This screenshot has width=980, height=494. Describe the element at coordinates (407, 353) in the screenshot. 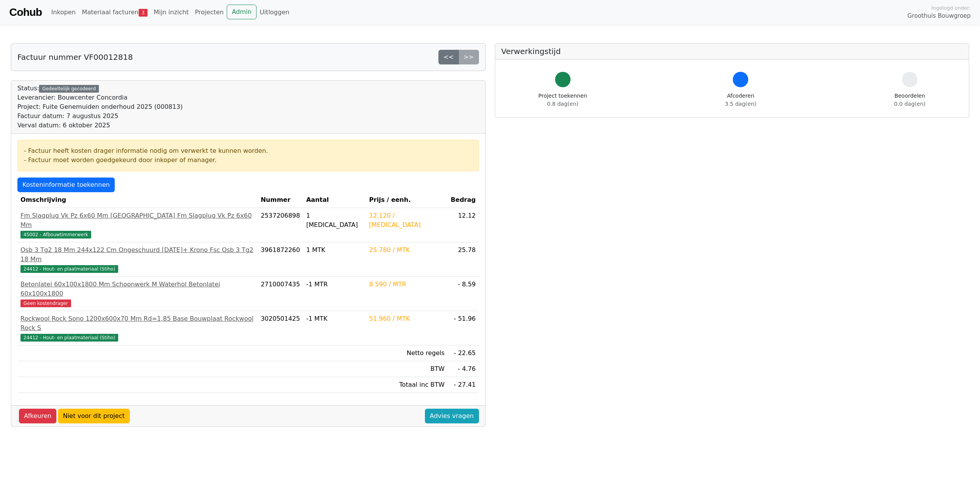

I see `td: Netto regels` at that location.